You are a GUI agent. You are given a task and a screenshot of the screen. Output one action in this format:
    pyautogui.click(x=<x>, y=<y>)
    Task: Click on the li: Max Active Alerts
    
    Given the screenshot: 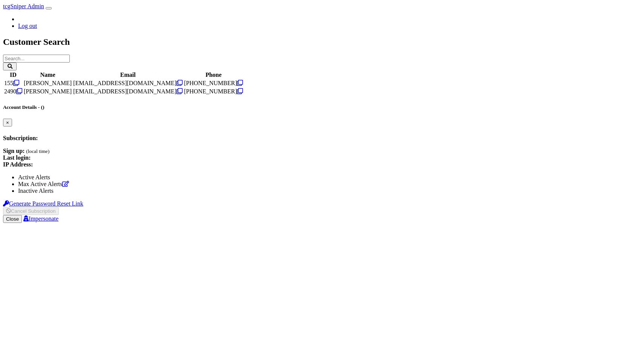 What is the action you would take?
    pyautogui.click(x=329, y=184)
    